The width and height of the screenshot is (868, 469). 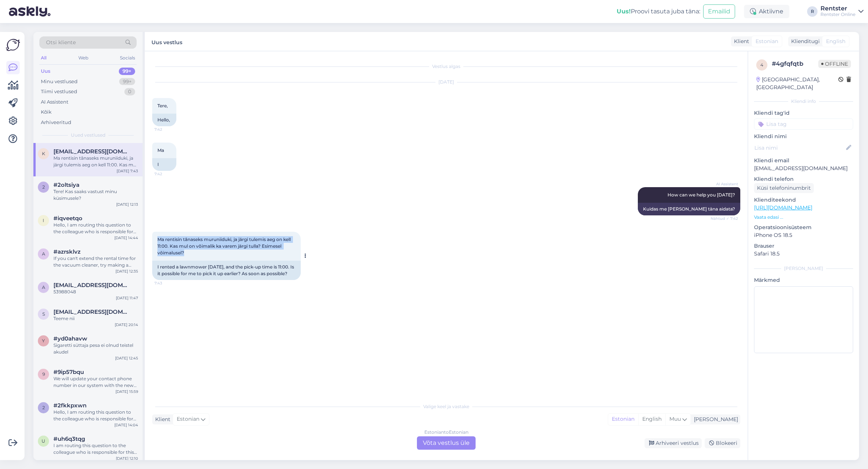 What do you see at coordinates (724, 184) in the screenshot?
I see `span: AI Assistent` at bounding box center [724, 184].